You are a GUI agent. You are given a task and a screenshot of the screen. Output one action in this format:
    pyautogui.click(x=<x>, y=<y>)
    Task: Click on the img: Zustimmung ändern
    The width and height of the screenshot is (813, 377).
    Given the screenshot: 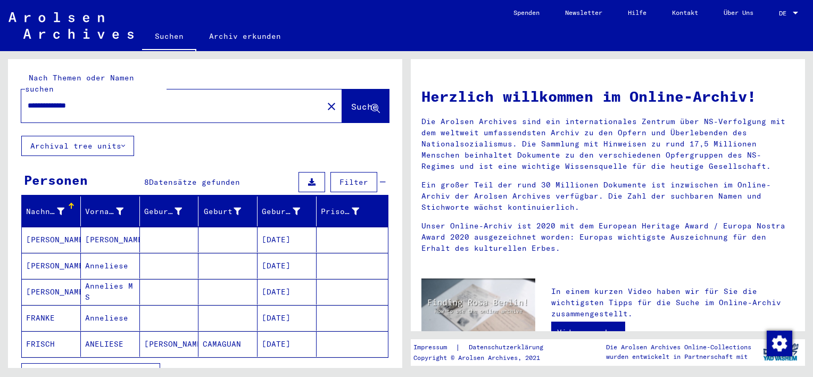 What is the action you would take?
    pyautogui.click(x=780, y=343)
    